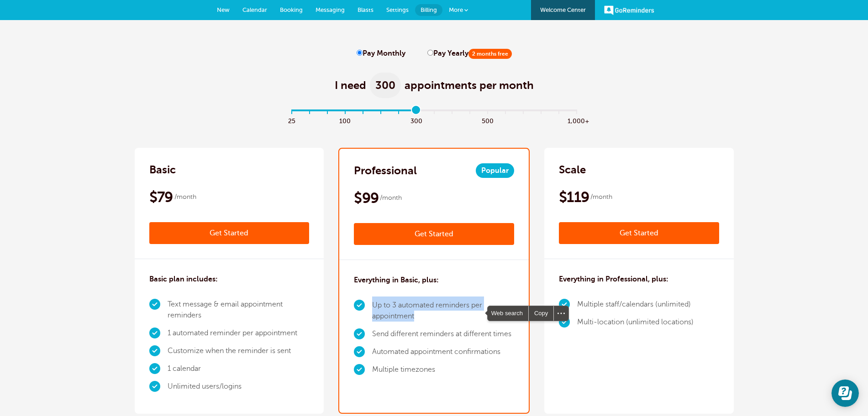 This screenshot has height=416, width=868. What do you see at coordinates (443, 311) in the screenshot?
I see `li: Up to 3 automated reminders per appointment` at bounding box center [443, 311].